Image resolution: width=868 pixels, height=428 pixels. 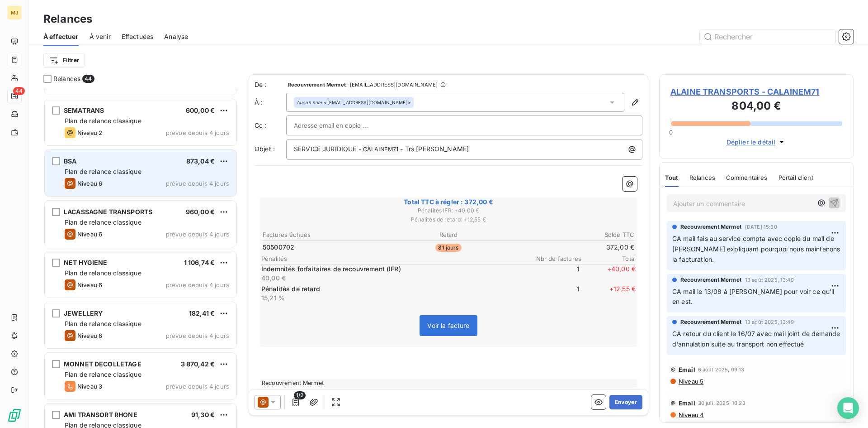 What do you see at coordinates (608, 293) in the screenshot?
I see `span: + 12,55 €` at bounding box center [608, 293].